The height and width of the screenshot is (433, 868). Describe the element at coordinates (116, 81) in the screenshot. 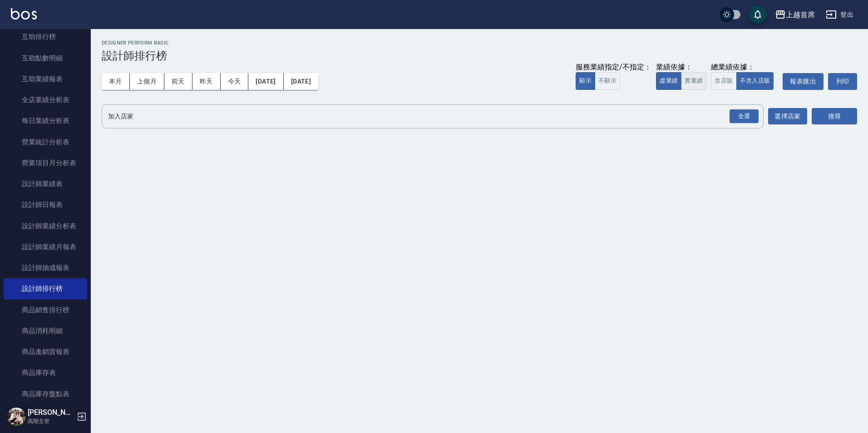

I see `button: 本月` at that location.